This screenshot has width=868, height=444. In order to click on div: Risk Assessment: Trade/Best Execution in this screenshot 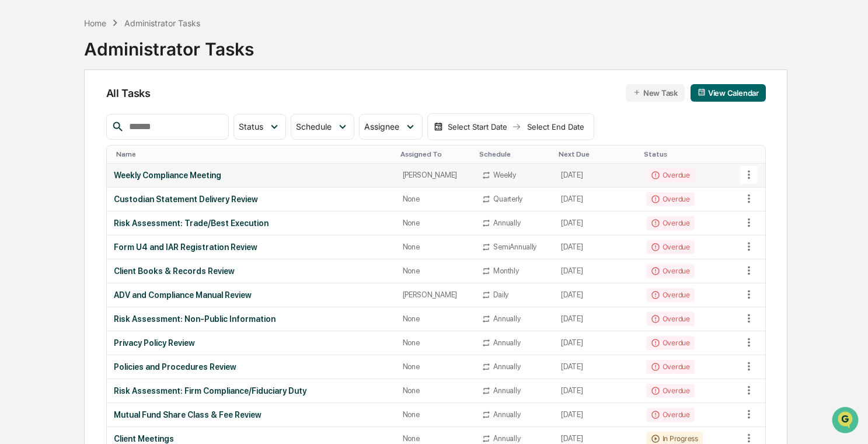, I will do `click(251, 223)`.